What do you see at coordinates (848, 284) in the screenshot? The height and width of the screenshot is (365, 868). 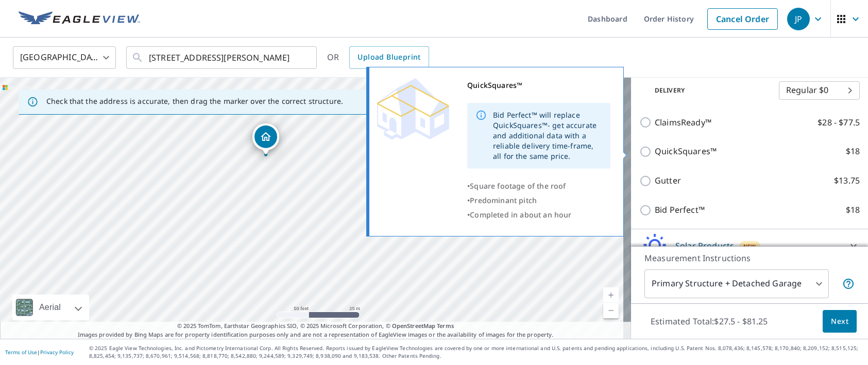 I see `span: Your report will include the primary structure and a detached garage if one exists.` at bounding box center [848, 284].